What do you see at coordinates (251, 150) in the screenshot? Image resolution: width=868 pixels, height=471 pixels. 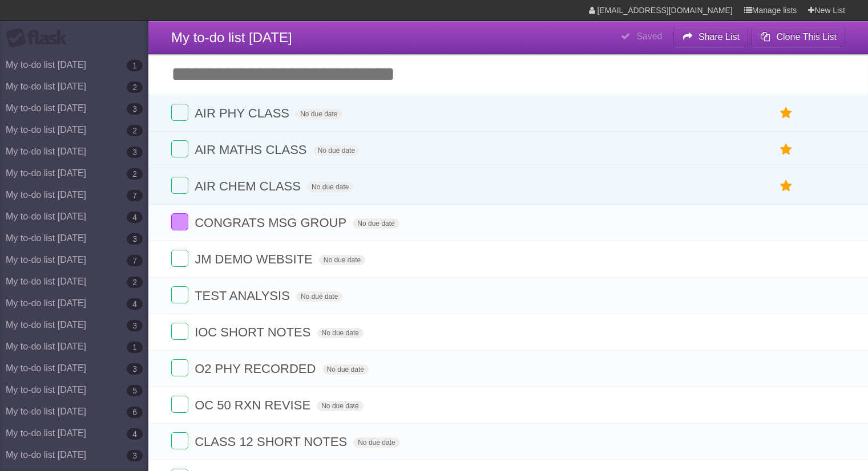 I see `span: AIR MATHS CLASS` at bounding box center [251, 150].